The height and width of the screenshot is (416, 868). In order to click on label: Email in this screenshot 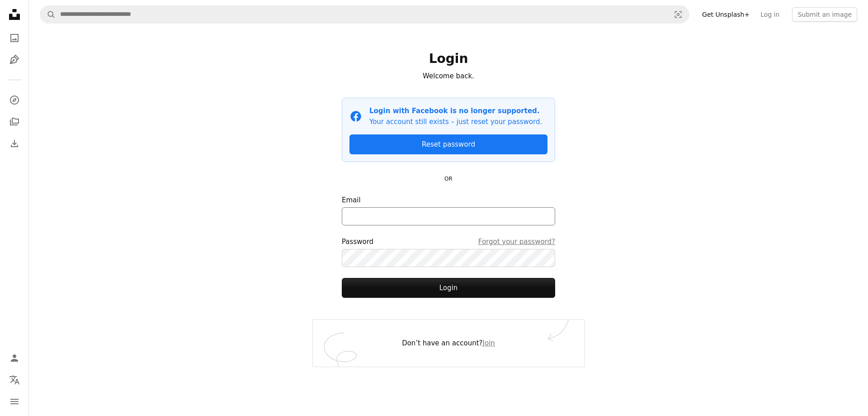, I will do `click(449, 210)`.